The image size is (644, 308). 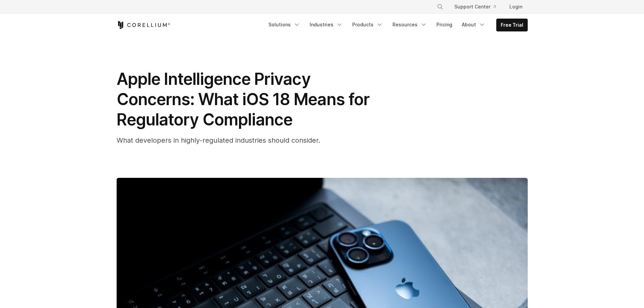 I want to click on a: Pricing, so click(x=445, y=25).